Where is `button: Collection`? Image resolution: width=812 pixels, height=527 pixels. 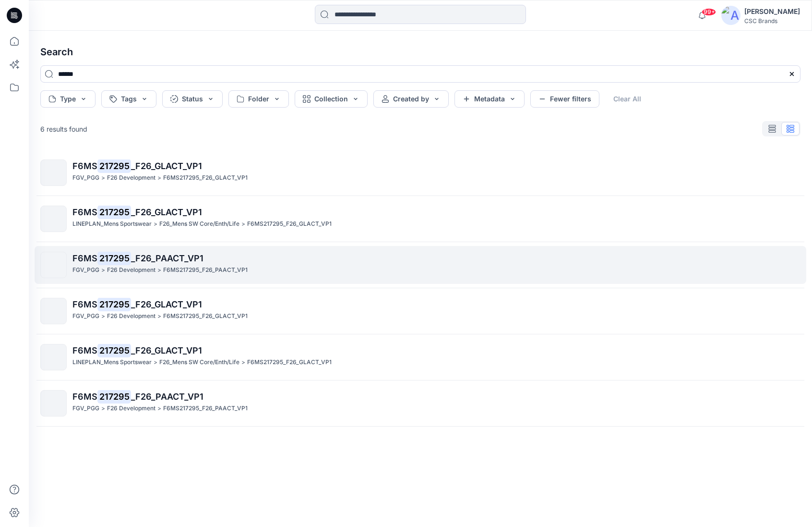 button: Collection is located at coordinates (331, 99).